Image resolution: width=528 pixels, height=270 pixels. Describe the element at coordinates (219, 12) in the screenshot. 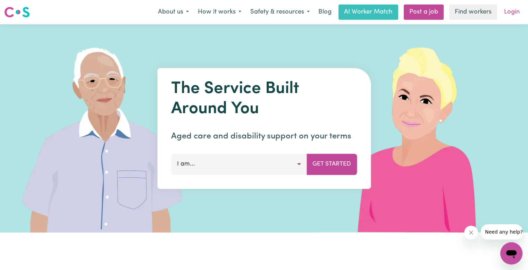

I see `button: How it works` at that location.